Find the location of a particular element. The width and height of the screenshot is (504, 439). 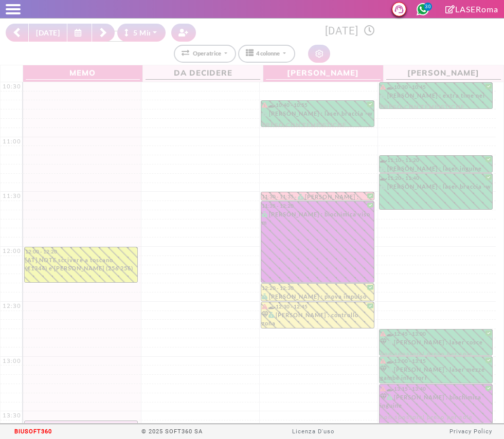

div: 10:40 - 10:55 is located at coordinates (317, 105).